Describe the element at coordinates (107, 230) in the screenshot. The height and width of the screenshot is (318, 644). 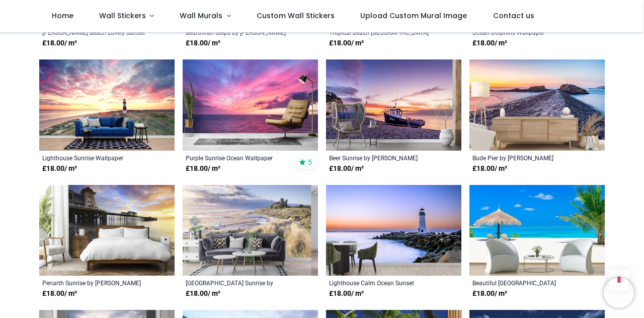
I see `img: Penarth Sunrise Wall Mural by Andrew Ray` at that location.